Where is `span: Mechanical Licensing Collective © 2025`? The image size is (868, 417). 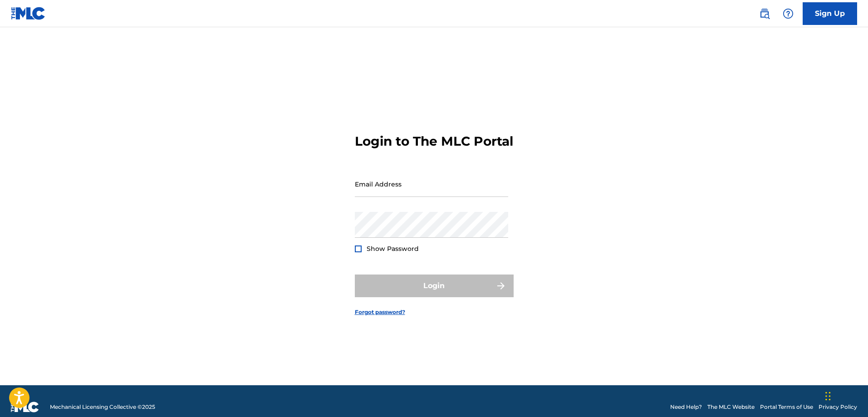 span: Mechanical Licensing Collective © 2025 is located at coordinates (103, 407).